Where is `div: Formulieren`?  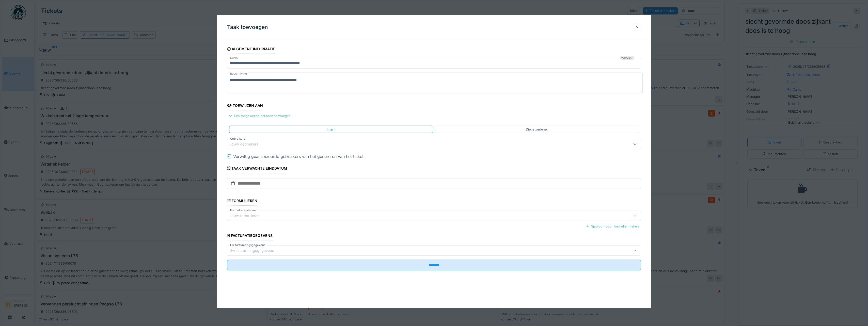 div: Formulieren is located at coordinates (242, 201).